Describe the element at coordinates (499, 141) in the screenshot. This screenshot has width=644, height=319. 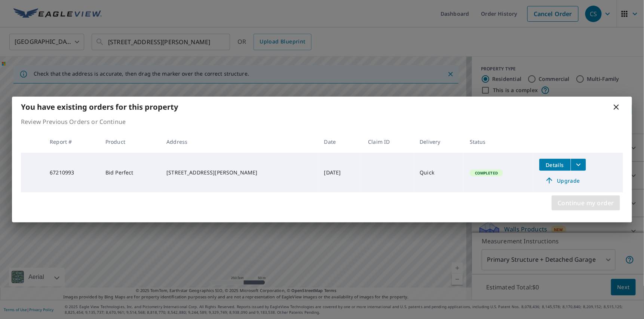
I see `th: Status` at that location.